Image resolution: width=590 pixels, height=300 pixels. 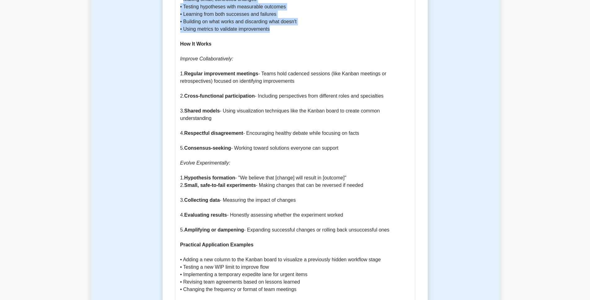 I want to click on b: Evaluating results, so click(x=206, y=215).